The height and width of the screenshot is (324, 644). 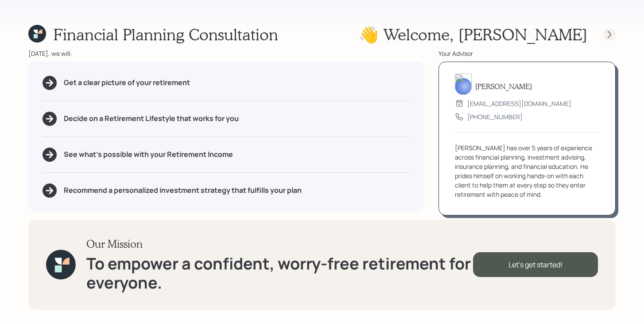 What do you see at coordinates (127, 83) in the screenshot?
I see `h5: Get a clear picture of your retirement` at bounding box center [127, 83].